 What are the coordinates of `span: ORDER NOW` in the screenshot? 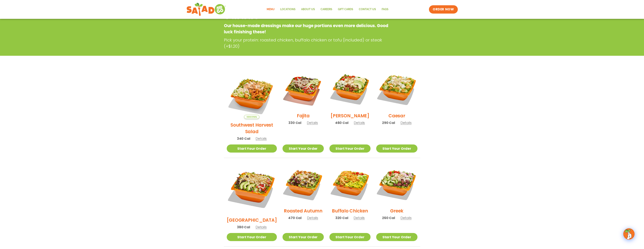 It's located at (444, 9).